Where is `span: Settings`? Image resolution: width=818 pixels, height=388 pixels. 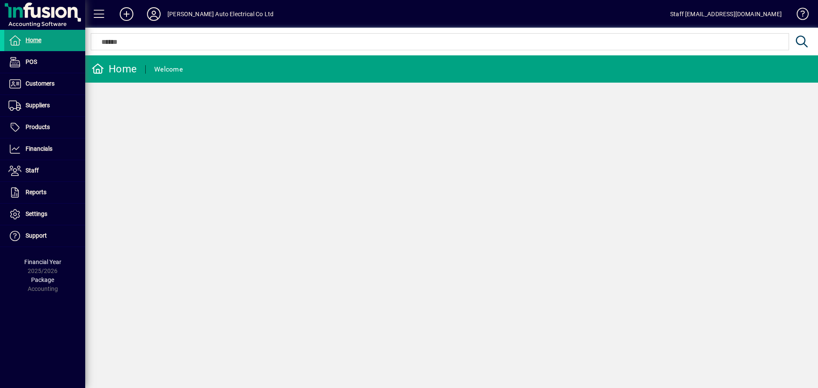 span: Settings is located at coordinates (36, 214).